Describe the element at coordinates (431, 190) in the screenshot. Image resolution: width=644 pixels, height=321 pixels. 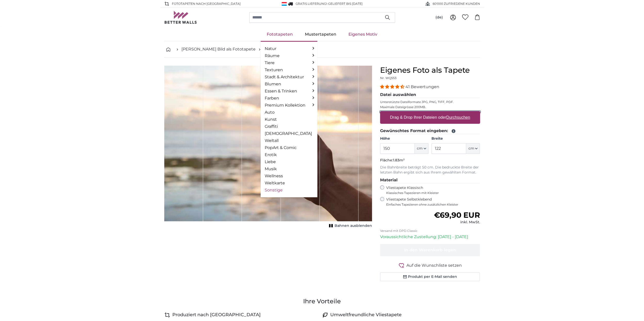
I see `label: Vliestapete Klassisch` at that location.